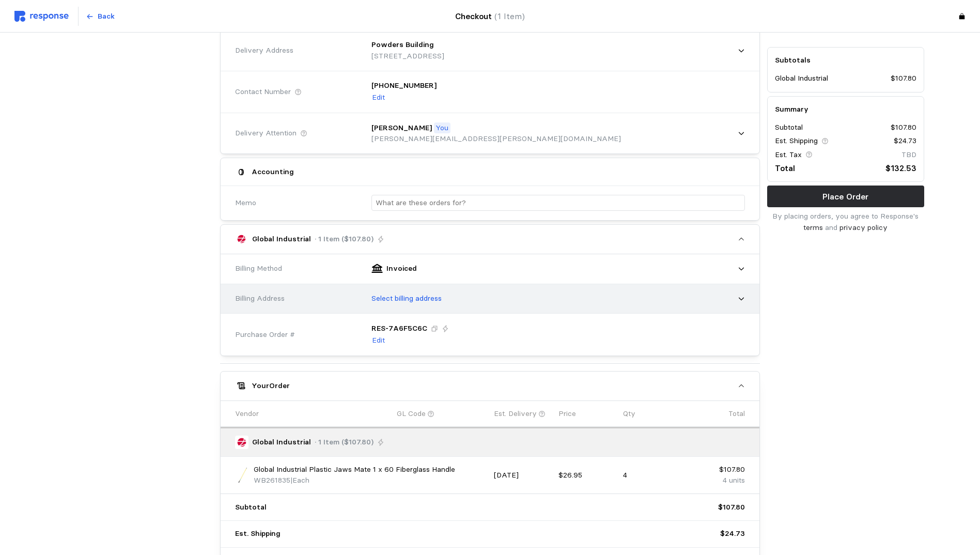  I want to click on h5: Your Order, so click(271, 386).